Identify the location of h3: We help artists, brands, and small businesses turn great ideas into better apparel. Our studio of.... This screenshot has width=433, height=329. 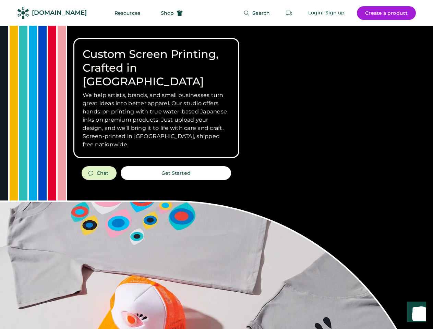
(156, 120).